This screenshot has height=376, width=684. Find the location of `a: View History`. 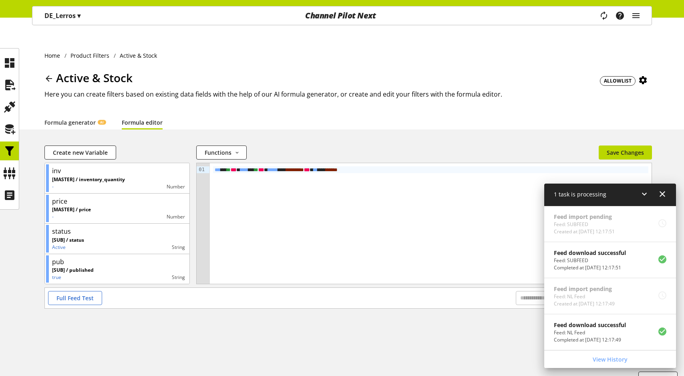

a: View History is located at coordinates (610, 359).